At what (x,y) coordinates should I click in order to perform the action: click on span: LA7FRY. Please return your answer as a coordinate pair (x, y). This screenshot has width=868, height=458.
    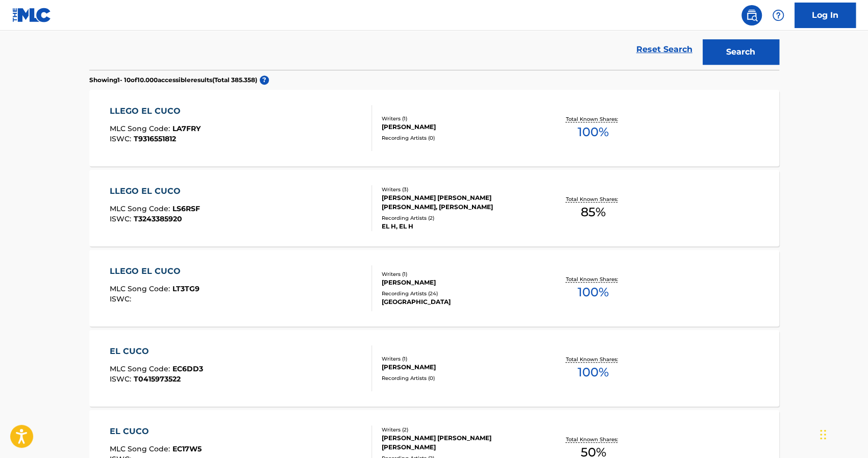
    Looking at the image, I should click on (186, 129).